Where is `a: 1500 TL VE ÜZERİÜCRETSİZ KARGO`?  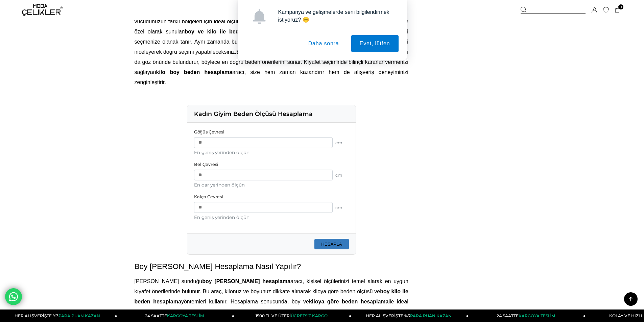 a: 1500 TL VE ÜZERİÜCRETSİZ KARGO is located at coordinates (292, 315).